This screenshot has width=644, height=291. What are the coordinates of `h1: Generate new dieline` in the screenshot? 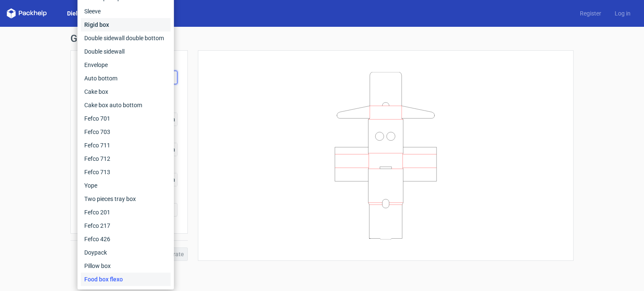 It's located at (322, 39).